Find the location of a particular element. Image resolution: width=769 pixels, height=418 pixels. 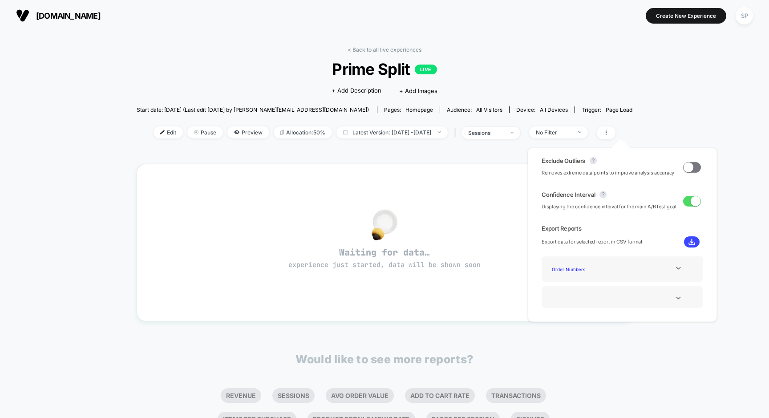

span: + Add Images is located at coordinates (419, 91).